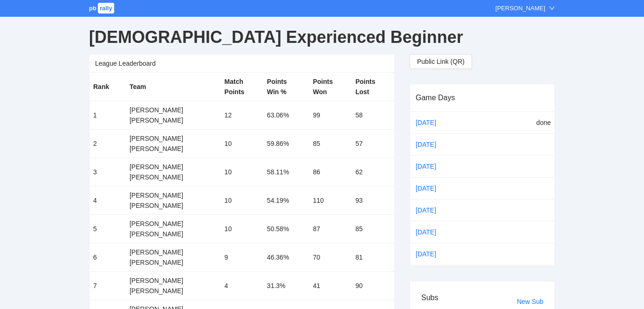 The width and height of the screenshot is (644, 309). What do you see at coordinates (526, 123) in the screenshot?
I see `td: done` at bounding box center [526, 123].